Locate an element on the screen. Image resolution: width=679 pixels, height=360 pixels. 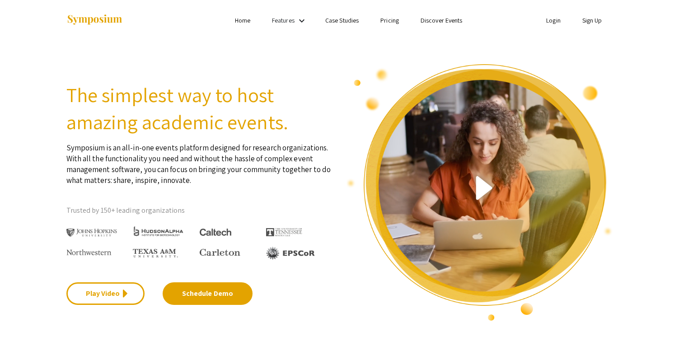
img: video overview of Symposium is located at coordinates (480, 193).